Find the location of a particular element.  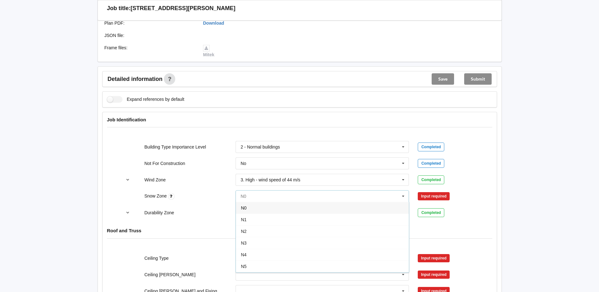

label: Expand references by default is located at coordinates (145, 99).